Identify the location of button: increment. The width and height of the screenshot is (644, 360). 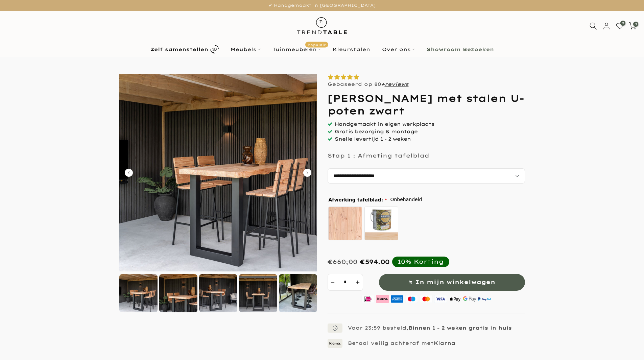
(358, 282).